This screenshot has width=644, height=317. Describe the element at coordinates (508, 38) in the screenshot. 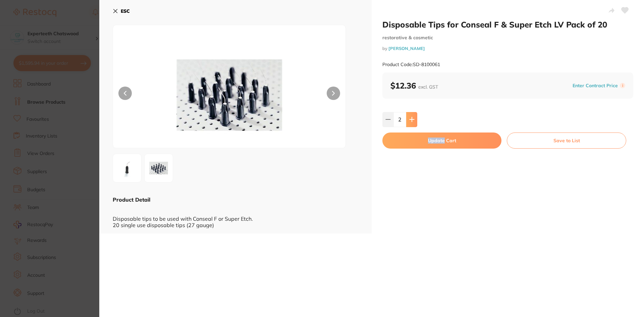

I see `small: restorative & cosmetic` at that location.